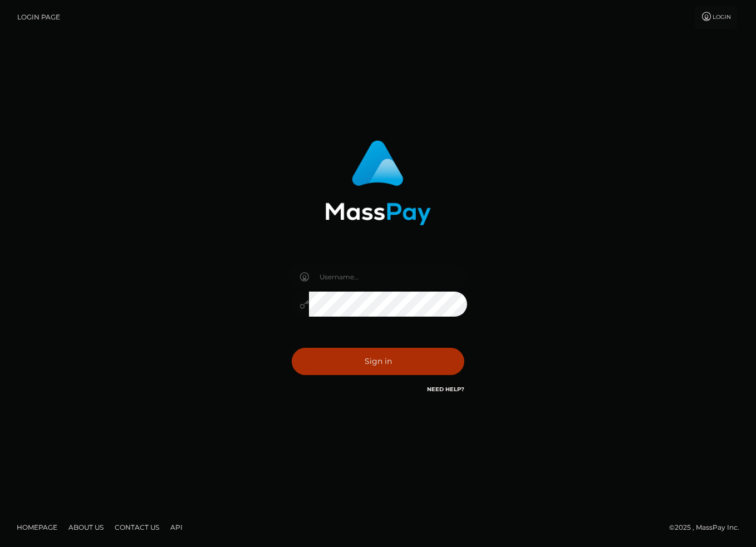 The width and height of the screenshot is (756, 547). Describe the element at coordinates (445, 389) in the screenshot. I see `a: Need Help?` at that location.